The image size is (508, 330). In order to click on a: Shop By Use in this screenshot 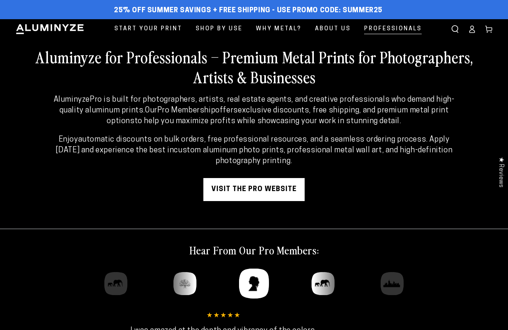, I will do `click(219, 29)`.